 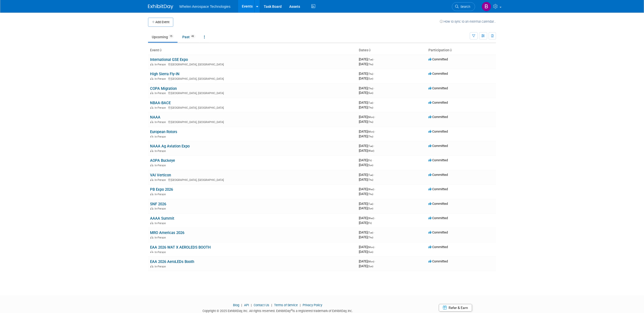 I want to click on a: EAA 2026 AeroLEDs Booth, so click(x=172, y=262).